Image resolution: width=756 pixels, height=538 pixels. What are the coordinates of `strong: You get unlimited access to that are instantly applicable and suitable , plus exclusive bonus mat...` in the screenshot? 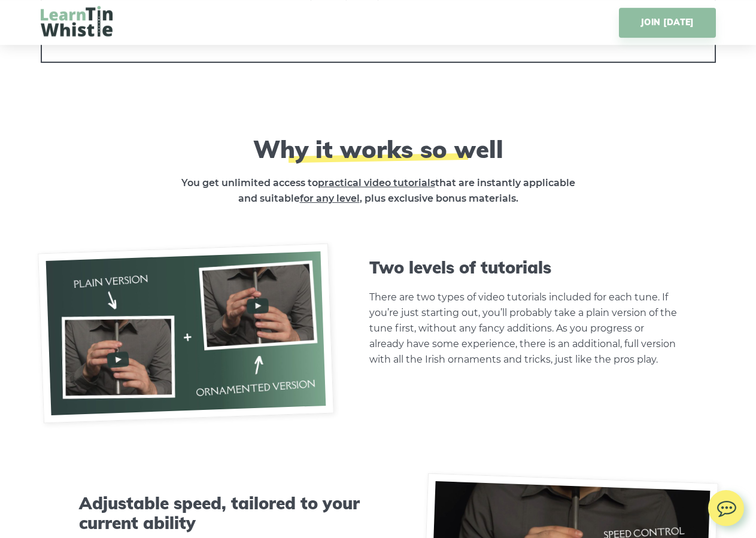 It's located at (378, 190).